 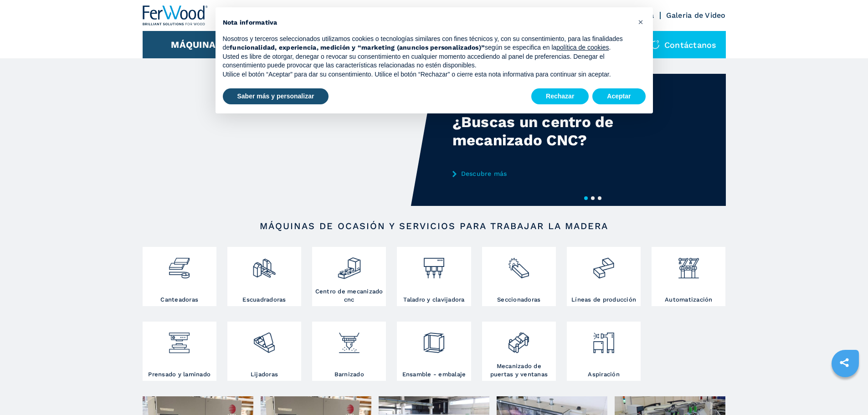 I want to click on img: pressa-strettoia.png, so click(x=179, y=340).